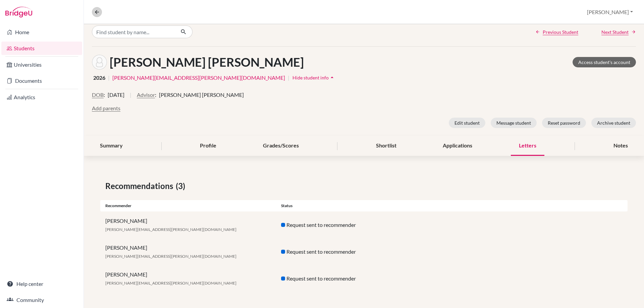  Describe the element at coordinates (513, 123) in the screenshot. I see `button: Message student` at that location.